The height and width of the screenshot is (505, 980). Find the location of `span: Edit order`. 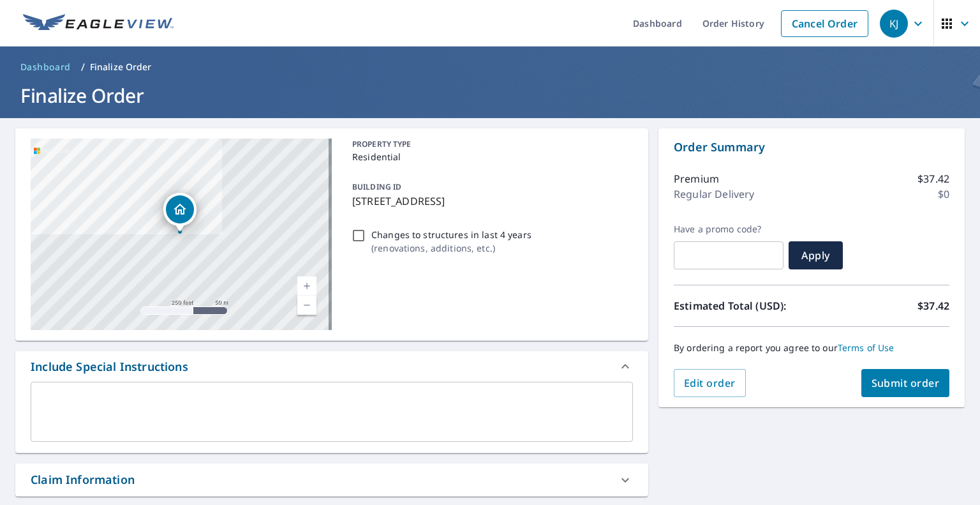

span: Edit order is located at coordinates (710, 383).